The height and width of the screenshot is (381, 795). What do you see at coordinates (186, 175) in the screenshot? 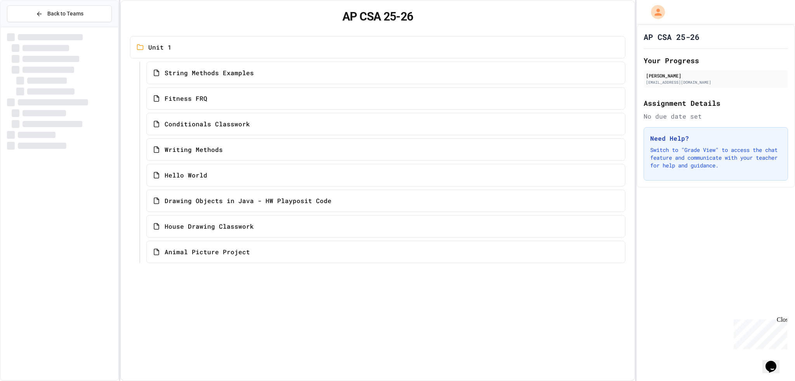
I see `span: Hello World` at bounding box center [186, 175].